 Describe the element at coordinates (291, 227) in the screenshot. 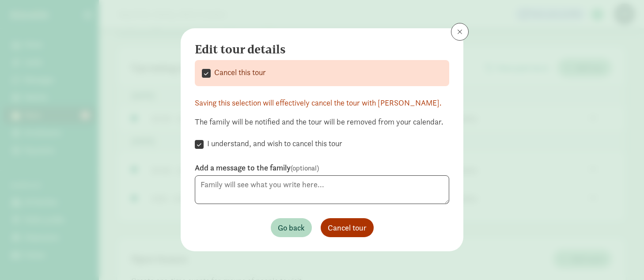

I see `span: Go back` at that location.